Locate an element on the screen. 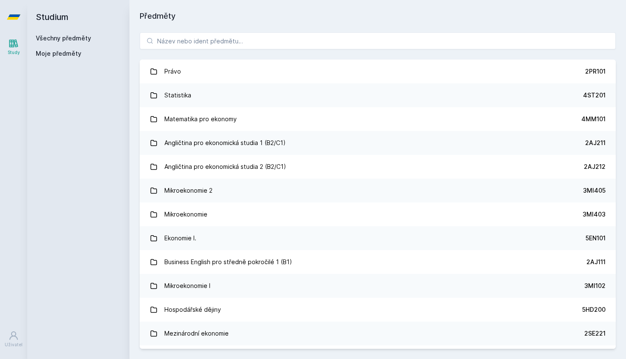  div: 3MI405 is located at coordinates (594, 191).